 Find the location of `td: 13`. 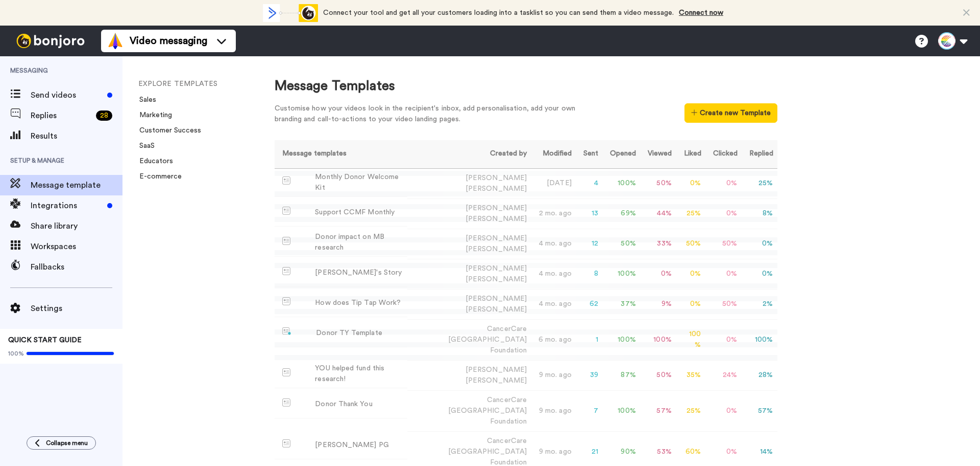

td: 13 is located at coordinates (589, 213).